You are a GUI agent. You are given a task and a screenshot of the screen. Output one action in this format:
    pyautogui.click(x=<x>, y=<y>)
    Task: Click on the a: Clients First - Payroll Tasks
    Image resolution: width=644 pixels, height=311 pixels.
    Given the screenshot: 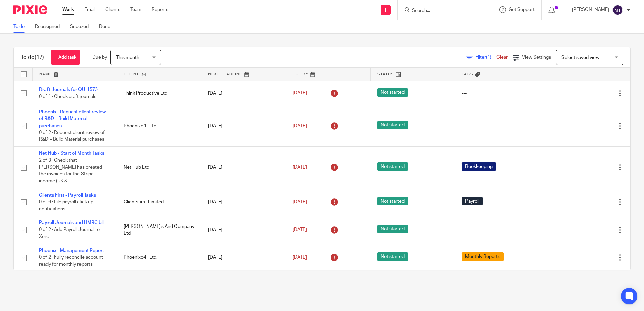 What is the action you would take?
    pyautogui.click(x=67, y=195)
    